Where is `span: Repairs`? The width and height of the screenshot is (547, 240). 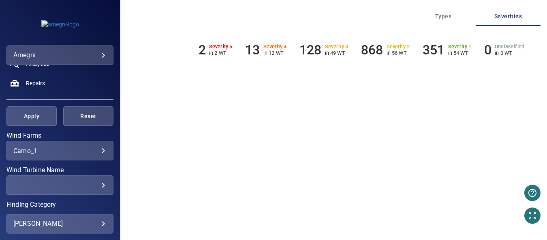 span: Repairs is located at coordinates (35, 83).